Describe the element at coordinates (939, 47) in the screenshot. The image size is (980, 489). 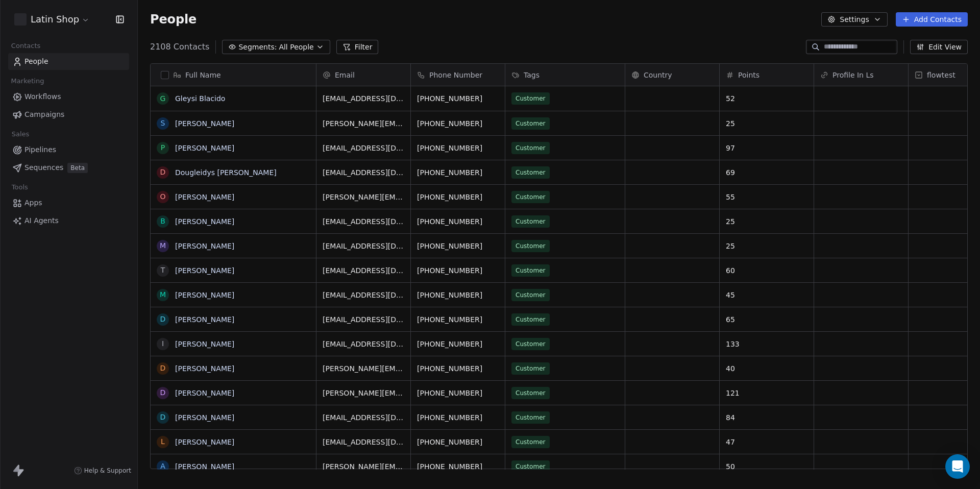
I see `button: Edit View` at that location.